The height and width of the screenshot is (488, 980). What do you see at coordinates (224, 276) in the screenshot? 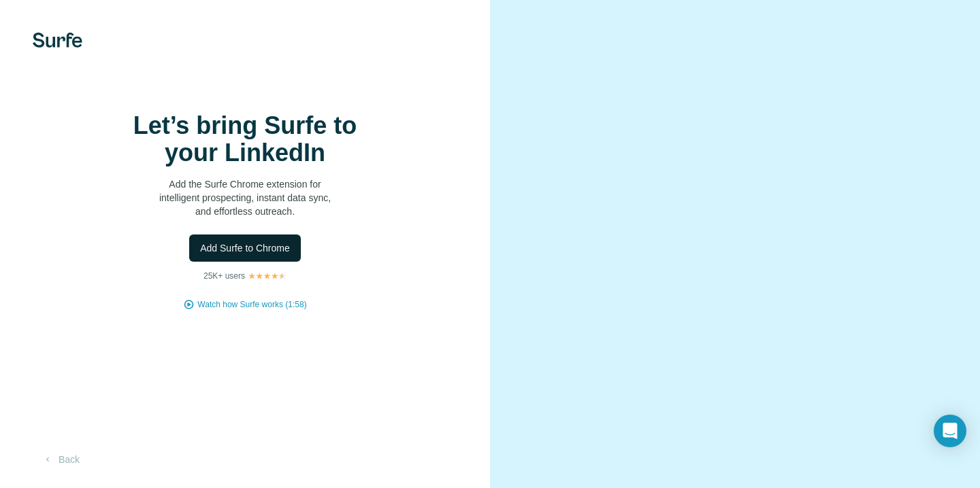
I see `p: 25K+ users` at bounding box center [224, 276].